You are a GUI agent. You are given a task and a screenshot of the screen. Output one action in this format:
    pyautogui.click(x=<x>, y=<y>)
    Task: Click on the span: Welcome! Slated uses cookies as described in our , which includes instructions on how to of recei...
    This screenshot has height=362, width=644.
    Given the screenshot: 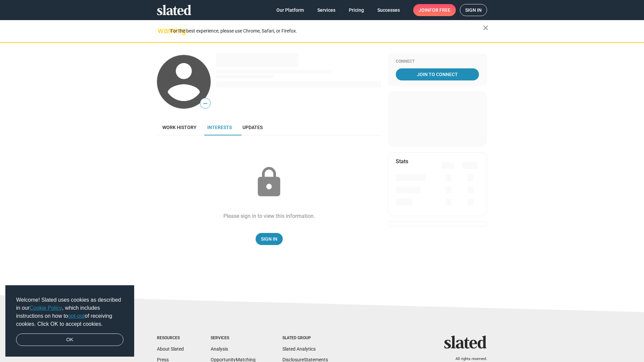 What is the action you would take?
    pyautogui.click(x=70, y=312)
    